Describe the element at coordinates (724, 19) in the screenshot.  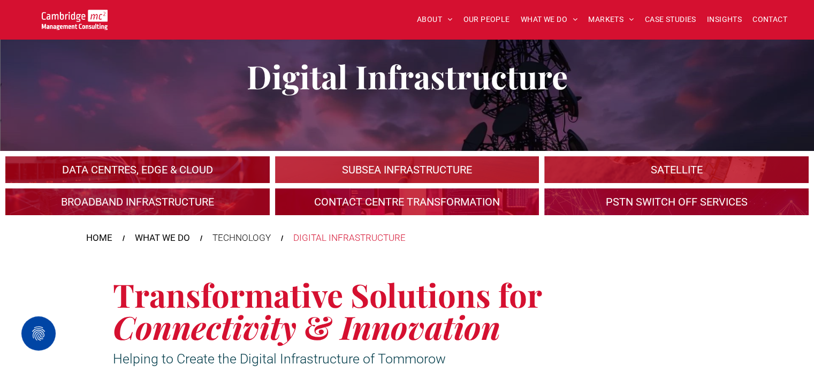
I see `a: INSIGHTS` at that location.